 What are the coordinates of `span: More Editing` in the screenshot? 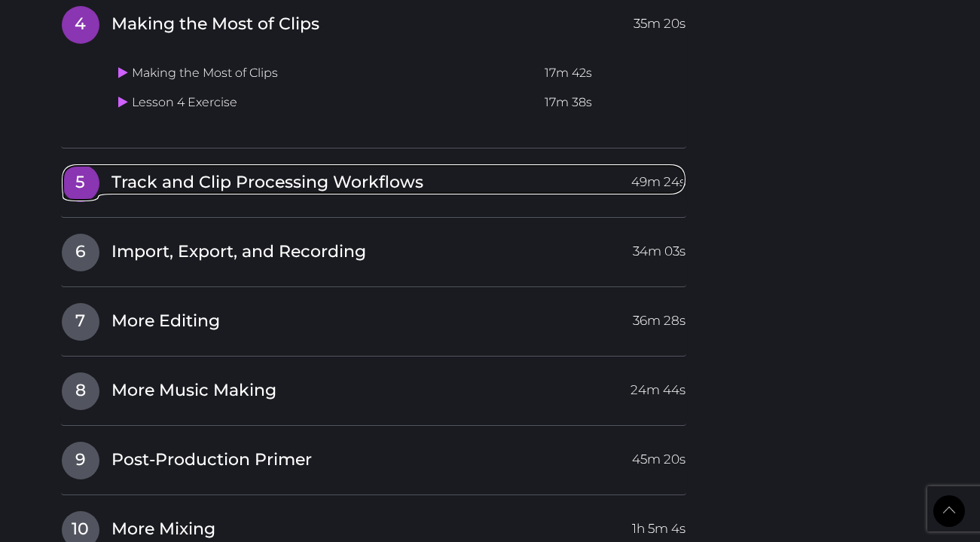 It's located at (166, 321).